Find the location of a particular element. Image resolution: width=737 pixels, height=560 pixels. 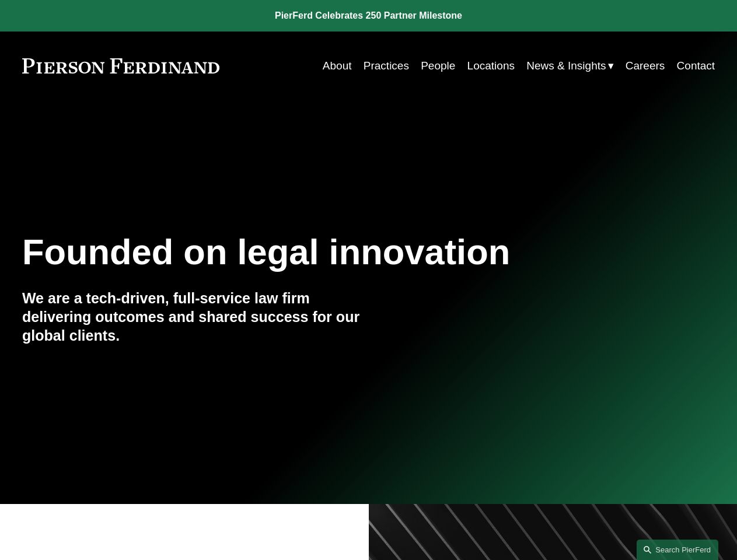

a: About is located at coordinates (337, 66).